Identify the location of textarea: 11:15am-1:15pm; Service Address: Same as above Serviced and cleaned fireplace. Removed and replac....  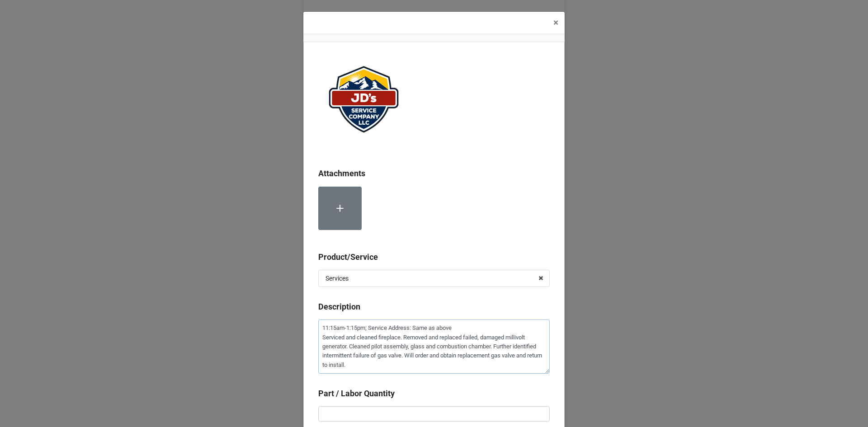
(434, 347).